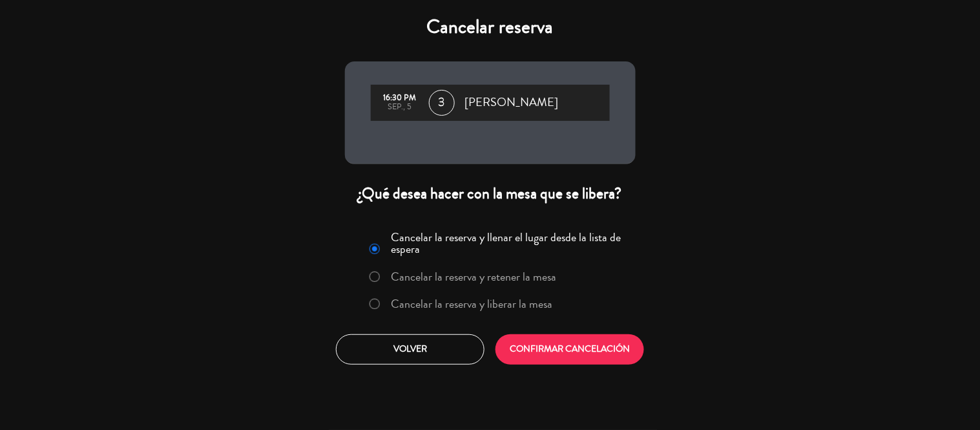 Image resolution: width=980 pixels, height=430 pixels. What do you see at coordinates (490, 193) in the screenshot?
I see `div: ¿Qué desea hacer con la mesa que se libera?` at bounding box center [490, 193].